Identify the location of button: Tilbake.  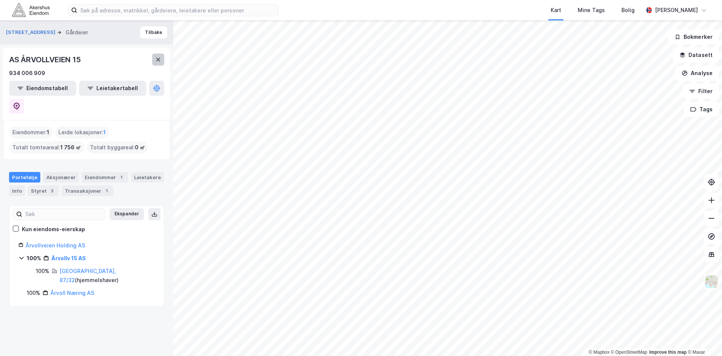
(154, 32).